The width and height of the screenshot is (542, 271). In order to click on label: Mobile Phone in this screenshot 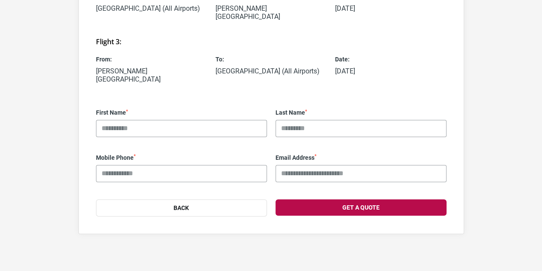, I will do `click(181, 157)`.